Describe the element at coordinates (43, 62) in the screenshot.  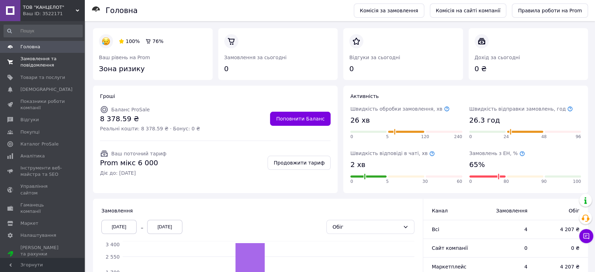
I see `span: Замовлення та повідомлення` at that location.